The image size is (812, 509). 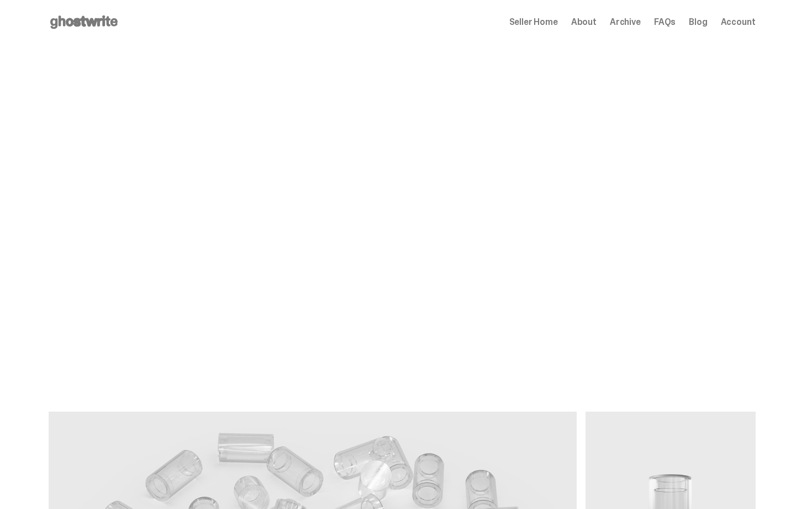 I want to click on a: Account, so click(x=738, y=22).